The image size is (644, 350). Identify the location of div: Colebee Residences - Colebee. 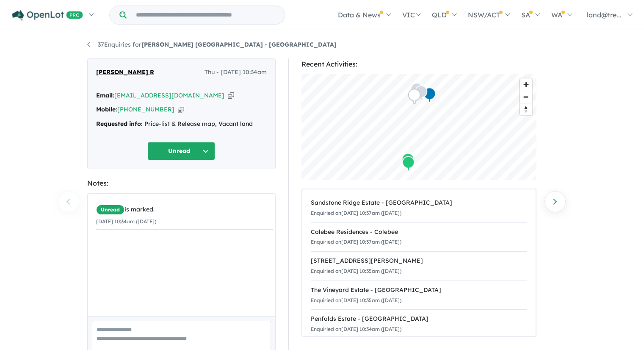
(419, 232).